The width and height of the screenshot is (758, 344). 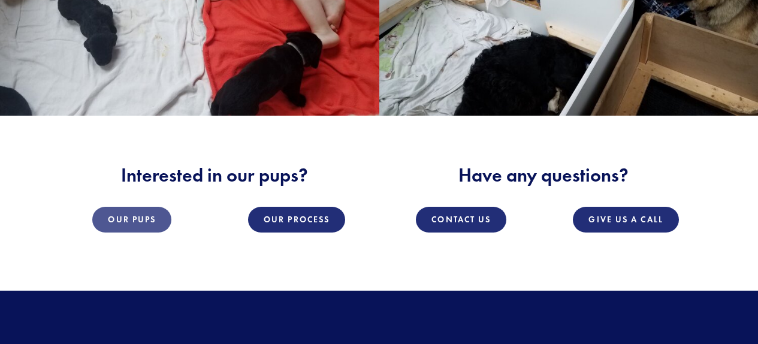 I want to click on a: Give Us a Call, so click(x=626, y=219).